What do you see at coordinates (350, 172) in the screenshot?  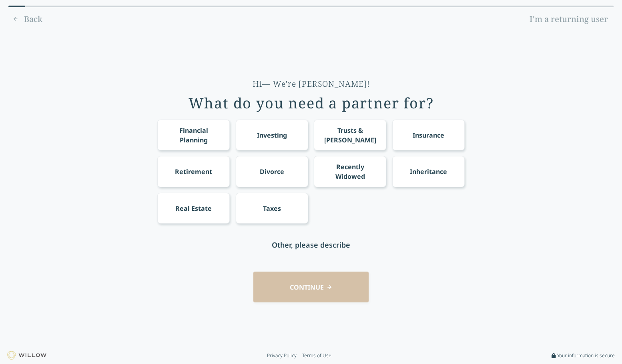 I see `div: Recently Widowed` at bounding box center [350, 172].